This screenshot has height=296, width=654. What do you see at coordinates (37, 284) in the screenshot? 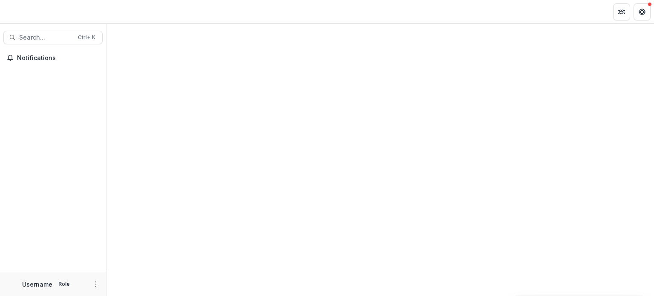
I see `p: Username` at bounding box center [37, 284].